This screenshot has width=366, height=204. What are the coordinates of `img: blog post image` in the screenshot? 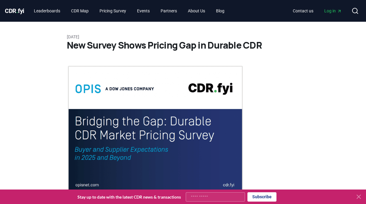 It's located at (155, 131).